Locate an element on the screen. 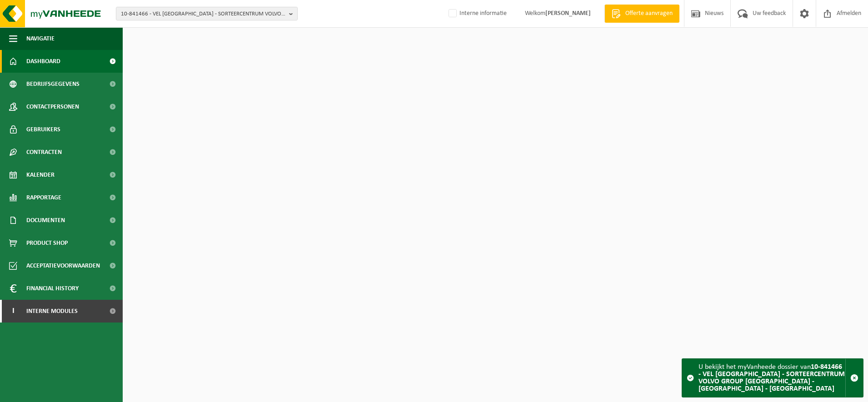 The height and width of the screenshot is (402, 868). span: Interne modules is located at coordinates (52, 311).